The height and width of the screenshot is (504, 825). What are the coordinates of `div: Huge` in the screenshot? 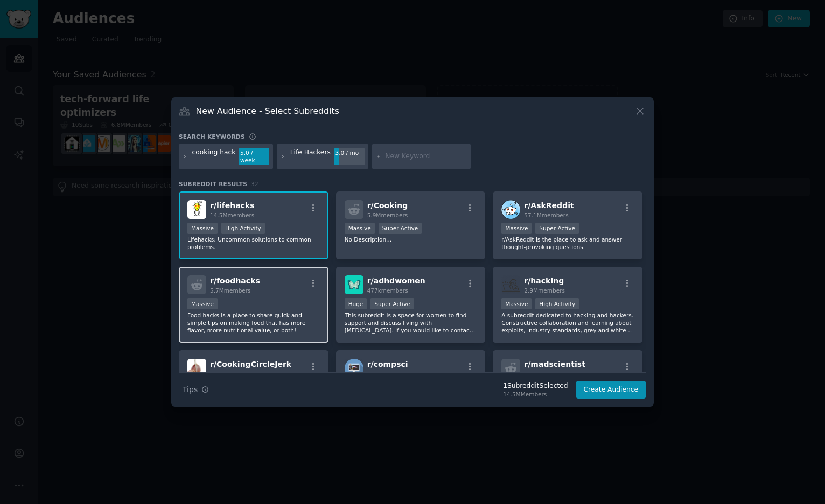 It's located at (356, 304).